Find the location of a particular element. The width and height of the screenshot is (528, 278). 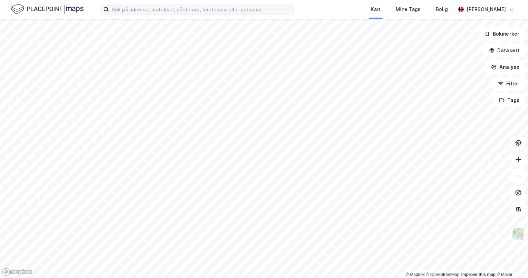

a: Improve this map is located at coordinates (478, 274).